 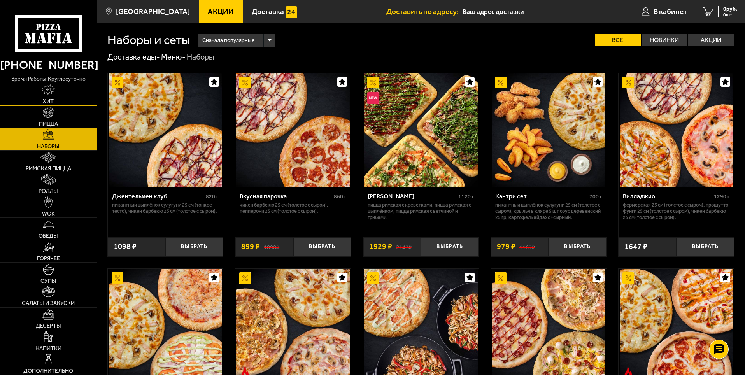 I want to click on div: Вилладжио, so click(x=667, y=196).